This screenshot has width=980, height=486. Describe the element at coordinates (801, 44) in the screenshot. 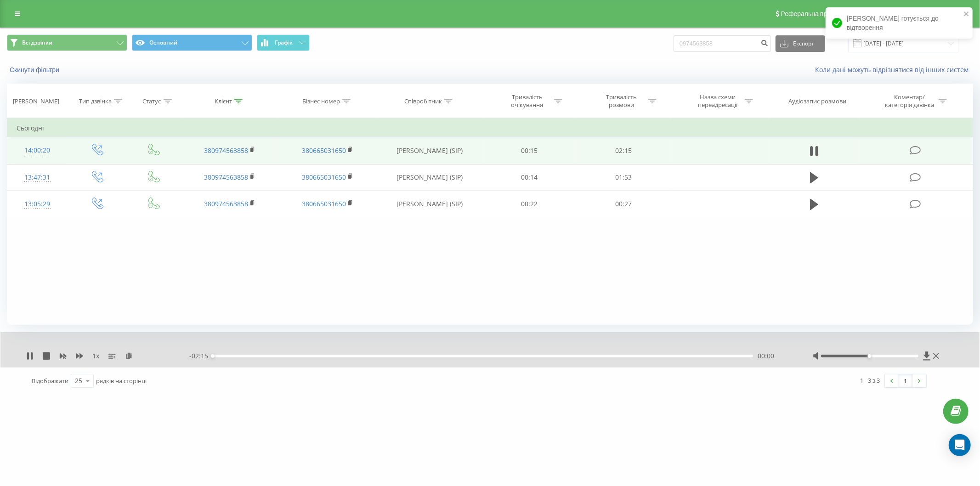

I see `button: Експорт` at that location.